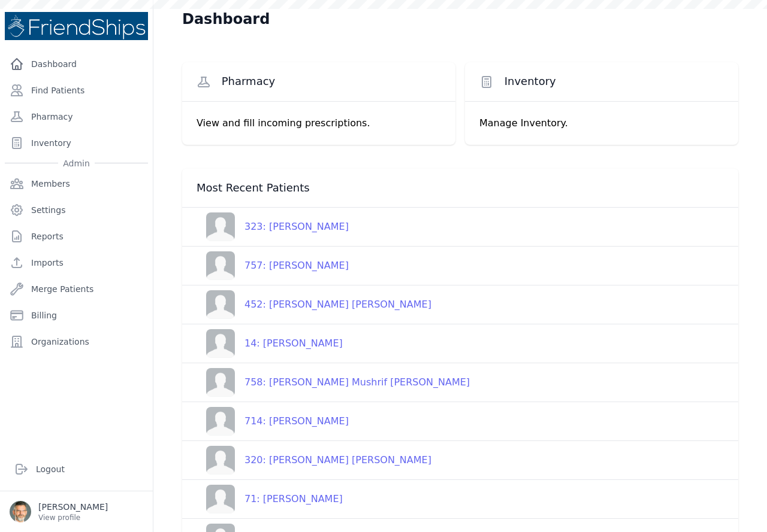  I want to click on a: Members, so click(76, 184).